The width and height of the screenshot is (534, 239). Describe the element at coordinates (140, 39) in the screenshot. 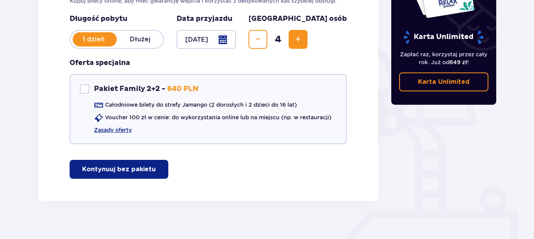

I see `p: Dłużej` at that location.